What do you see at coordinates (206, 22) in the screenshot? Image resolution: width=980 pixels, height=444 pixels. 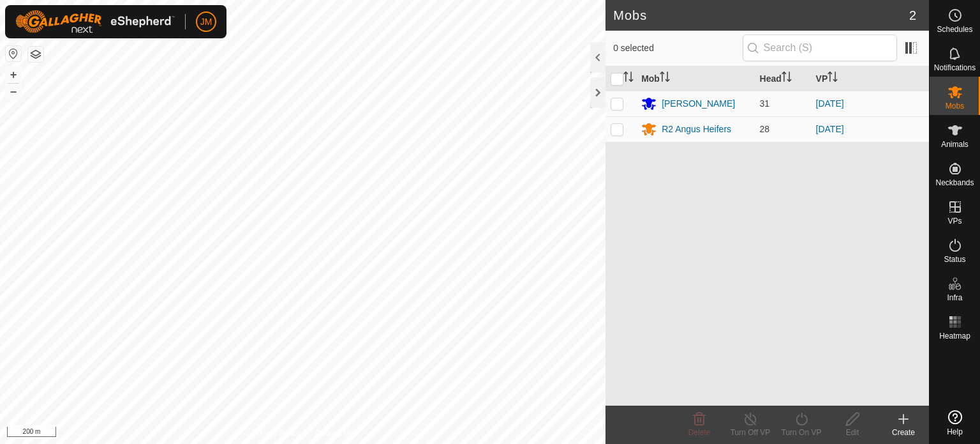 I see `span: JM` at bounding box center [206, 22].